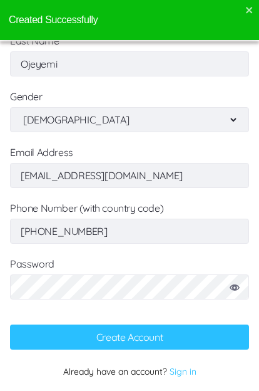 The width and height of the screenshot is (259, 391). I want to click on label: Email Address, so click(130, 163).